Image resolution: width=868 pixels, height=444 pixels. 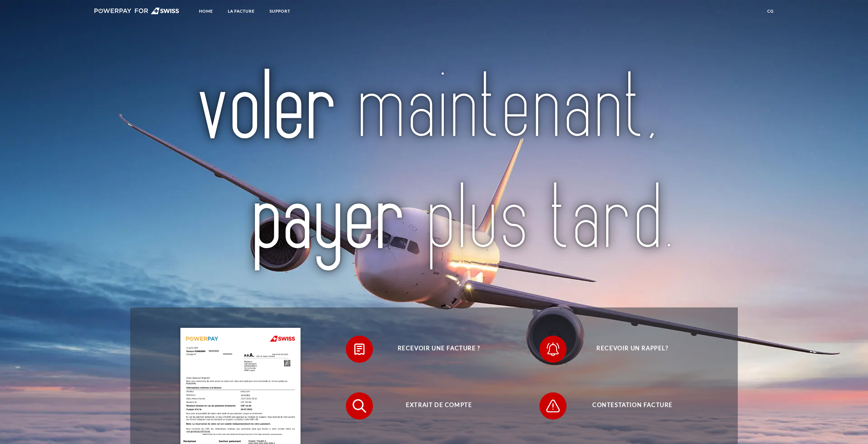 I want to click on a: SUPPORT, so click(x=280, y=11).